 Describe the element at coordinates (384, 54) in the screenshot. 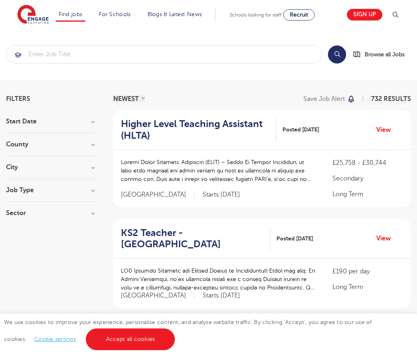

I see `span: Browse all Jobs` at that location.